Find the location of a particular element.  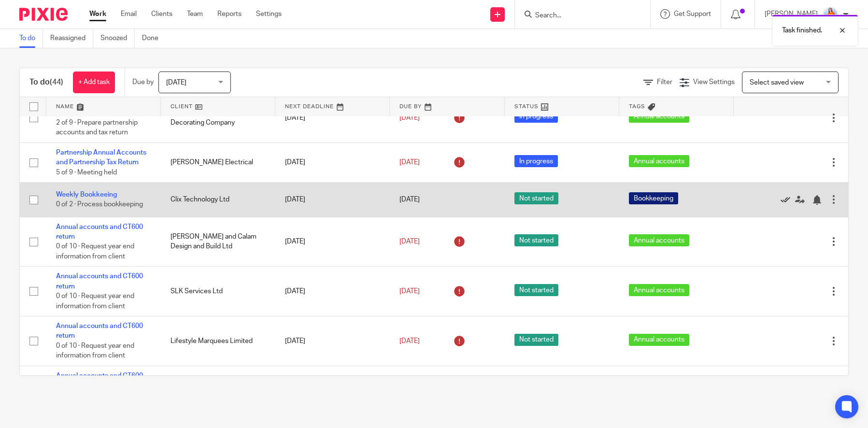

span: 5 of 9 · Meeting held is located at coordinates (86, 172).